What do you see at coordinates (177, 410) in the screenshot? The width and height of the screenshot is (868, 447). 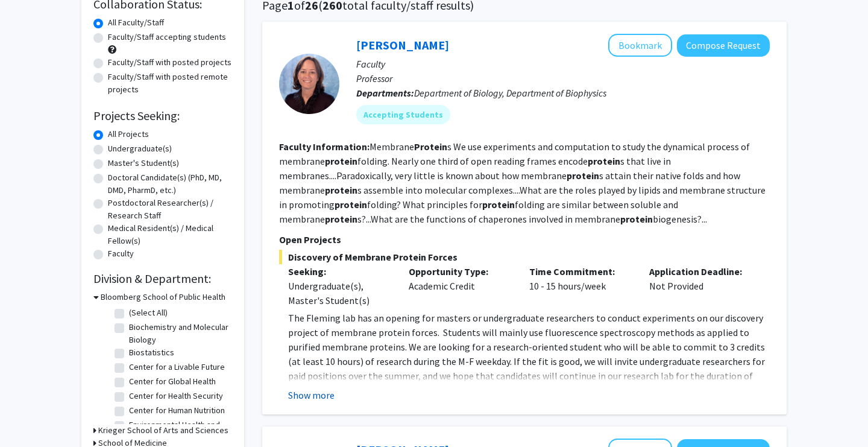 I see `label: Center for Human Nutrition` at bounding box center [177, 410].